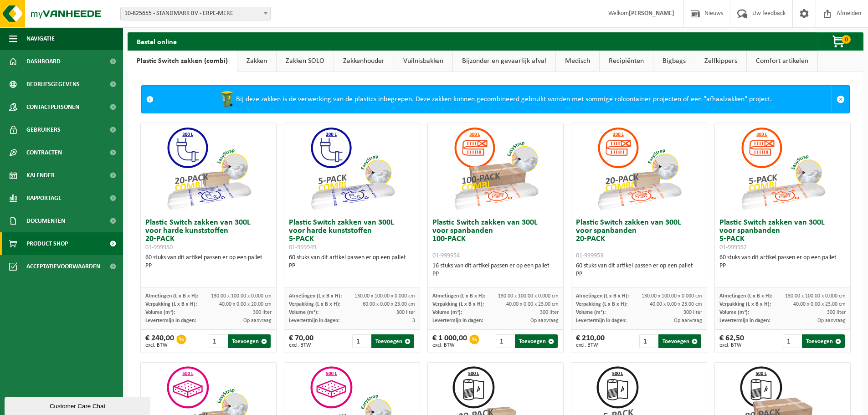  Describe the element at coordinates (303, 247) in the screenshot. I see `span: 01-999949` at that location.